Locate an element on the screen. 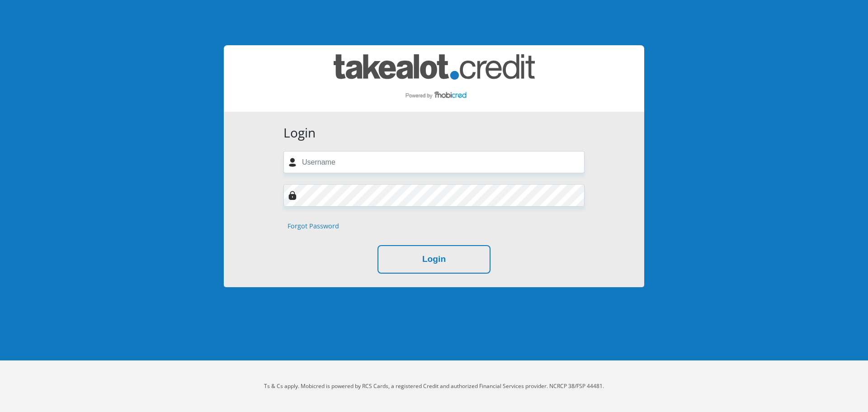 The image size is (868, 412). a: Forgot Password is located at coordinates (313, 226).